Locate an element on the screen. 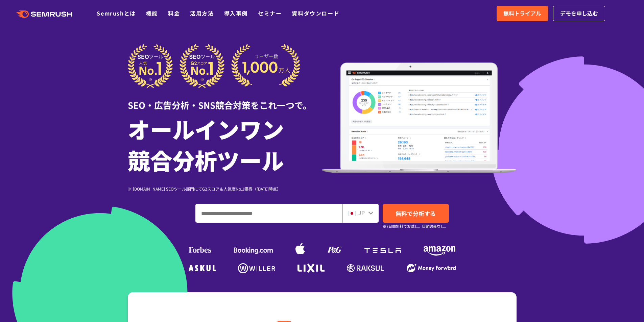 This screenshot has height=322, width=644. a: 機能 is located at coordinates (152, 13).